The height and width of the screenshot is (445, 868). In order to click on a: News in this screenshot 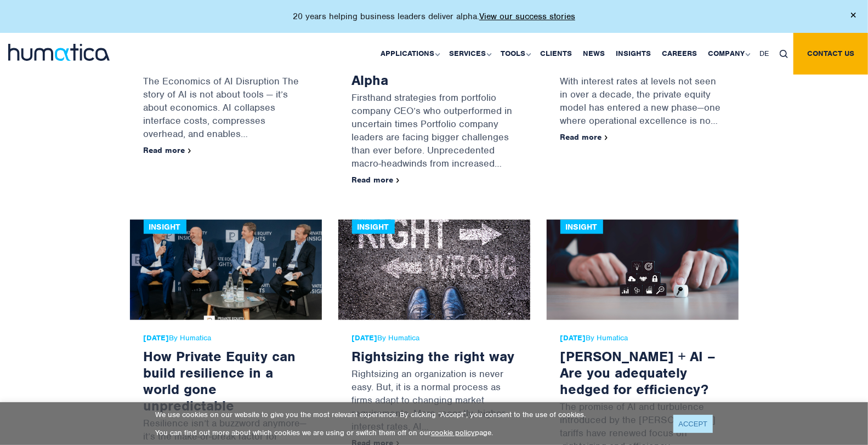, I will do `click(594, 53)`.